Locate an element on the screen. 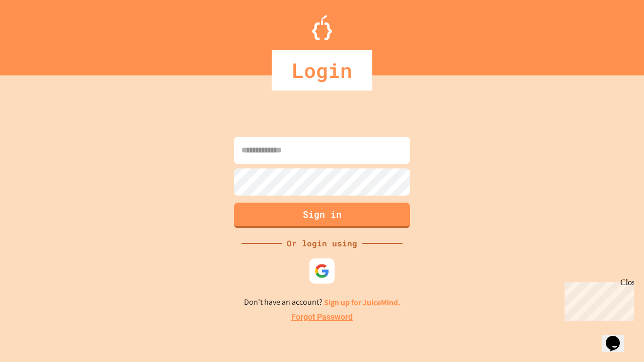 This screenshot has width=644, height=362. img: google-icon.svg is located at coordinates (322, 271).